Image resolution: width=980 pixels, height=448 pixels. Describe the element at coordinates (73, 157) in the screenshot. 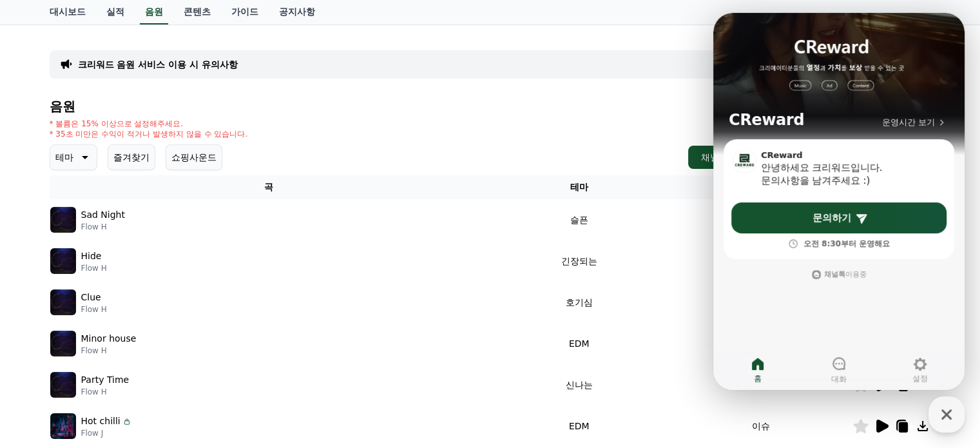

I see `button: 테마` at that location.